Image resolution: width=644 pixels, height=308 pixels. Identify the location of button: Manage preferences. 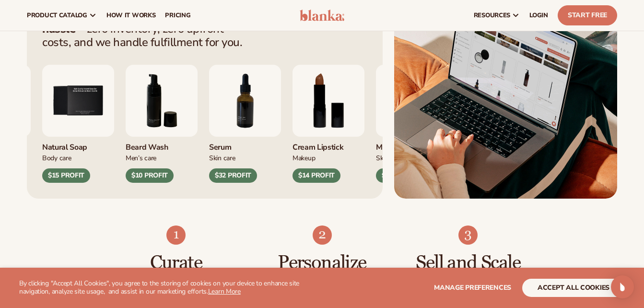
(473, 288).